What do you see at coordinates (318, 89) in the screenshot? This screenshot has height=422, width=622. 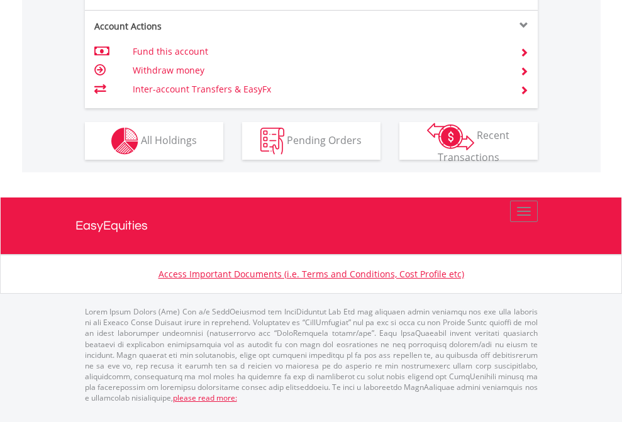 I see `td: Inter-account Transfers & EasyFx` at bounding box center [318, 89].